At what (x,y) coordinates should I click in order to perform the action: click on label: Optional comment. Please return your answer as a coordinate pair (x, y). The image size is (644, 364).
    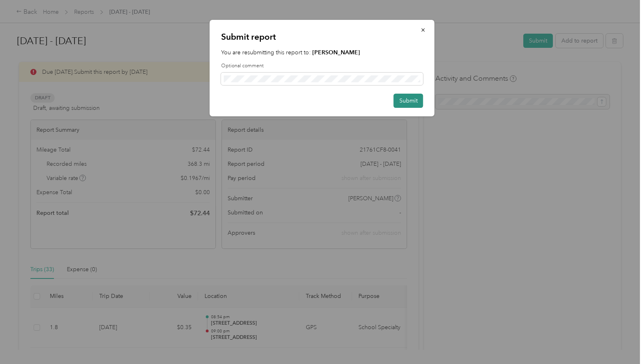
    Looking at the image, I should click on (322, 66).